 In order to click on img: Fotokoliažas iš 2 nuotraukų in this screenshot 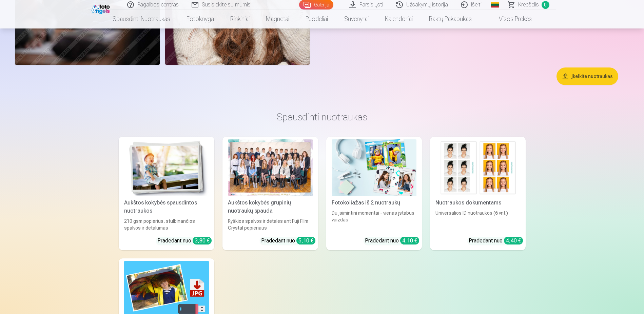, I will do `click(374, 167)`.